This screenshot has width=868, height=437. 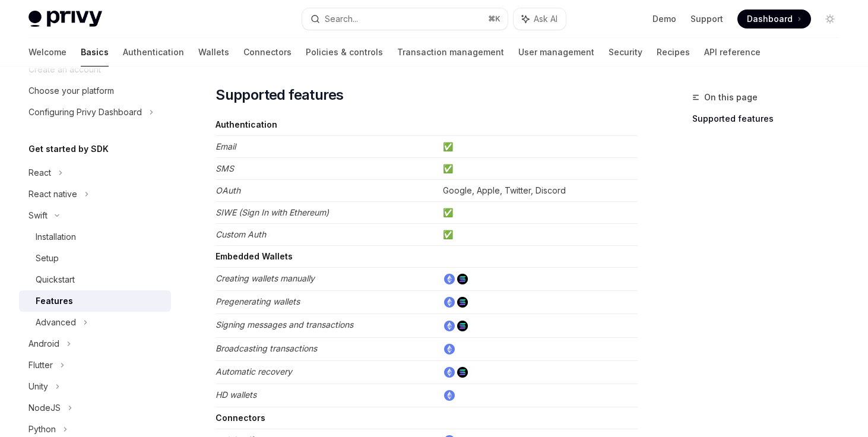 What do you see at coordinates (68, 149) in the screenshot?
I see `h5: Get started by SDK` at bounding box center [68, 149].